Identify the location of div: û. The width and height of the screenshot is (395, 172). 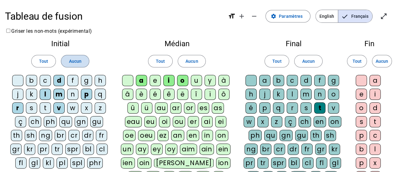
(133, 108).